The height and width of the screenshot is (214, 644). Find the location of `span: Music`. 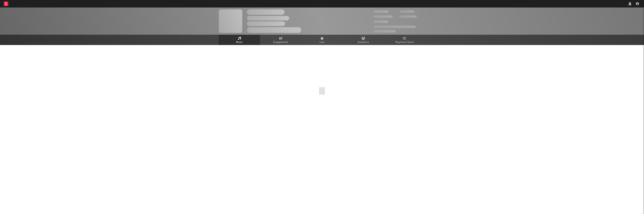

span: Music is located at coordinates (239, 42).